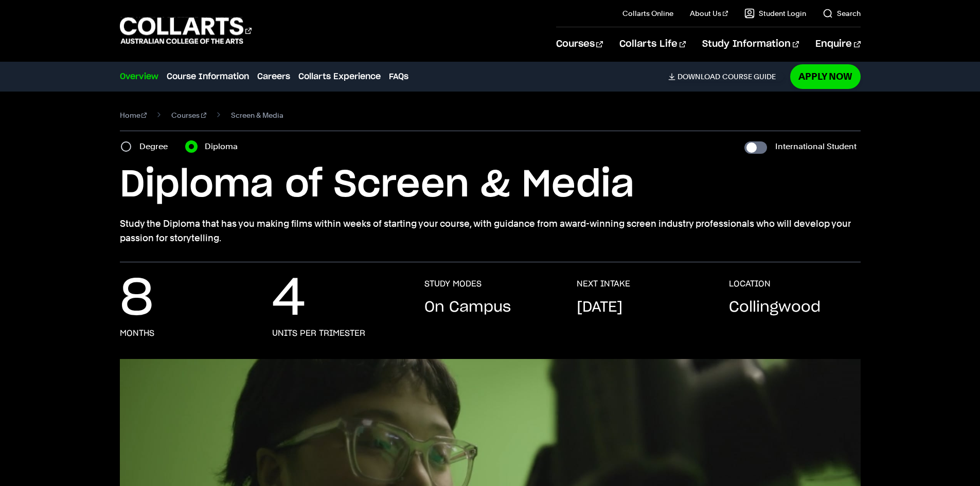 The height and width of the screenshot is (486, 980). What do you see at coordinates (340, 77) in the screenshot?
I see `a: Collarts Experience` at bounding box center [340, 77].